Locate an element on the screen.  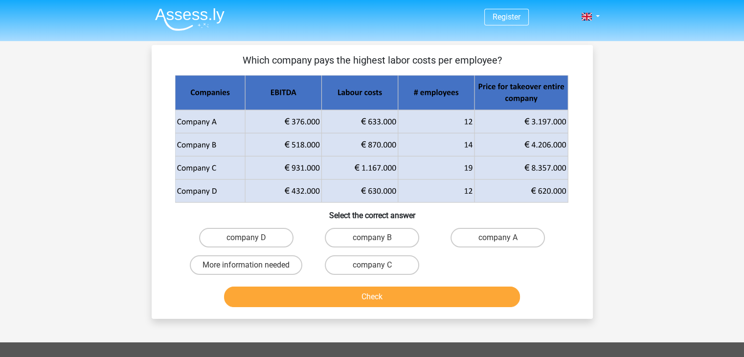
h6: Select the correct answer is located at coordinates (372, 211).